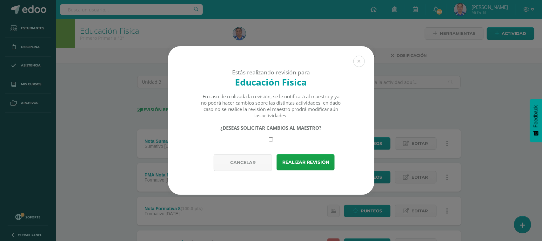  What do you see at coordinates (305, 162) in the screenshot?
I see `button: Realizar revisión` at bounding box center [305, 162].